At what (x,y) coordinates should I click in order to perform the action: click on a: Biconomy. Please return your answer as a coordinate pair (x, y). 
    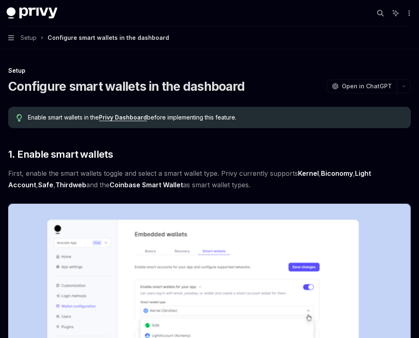
    Looking at the image, I should click on (337, 173).